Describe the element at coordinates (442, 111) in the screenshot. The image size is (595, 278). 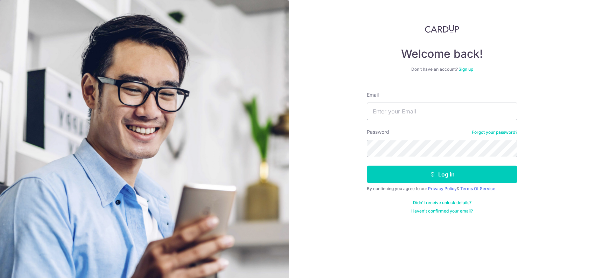
I see `input: Enter your Email` at that location.